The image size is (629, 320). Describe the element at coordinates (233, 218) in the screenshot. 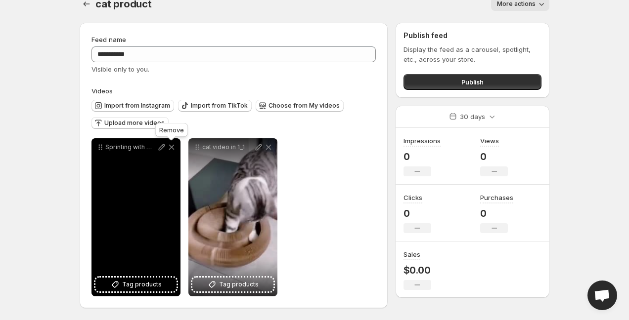

I see `div: cat video in 1_1Tag products` at that location.